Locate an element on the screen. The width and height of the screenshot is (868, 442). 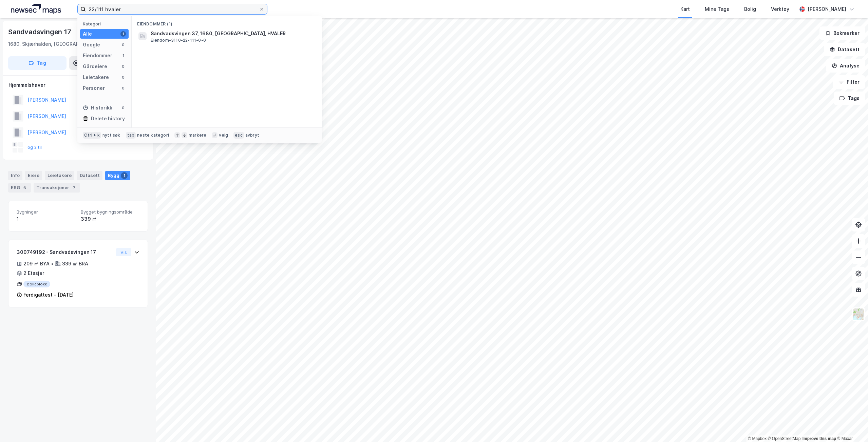
div: Eiere is located at coordinates (34, 176).